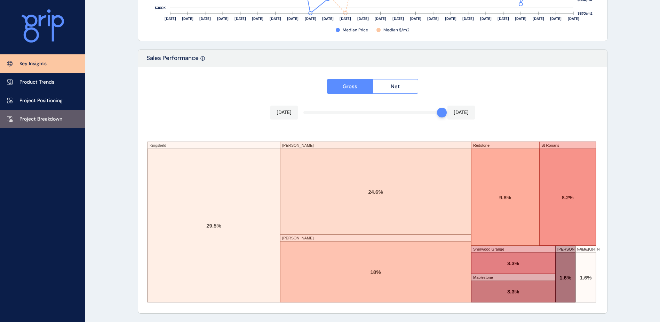 The height and width of the screenshot is (322, 660). Describe the element at coordinates (41, 101) in the screenshot. I see `p: Project Positioning` at that location.